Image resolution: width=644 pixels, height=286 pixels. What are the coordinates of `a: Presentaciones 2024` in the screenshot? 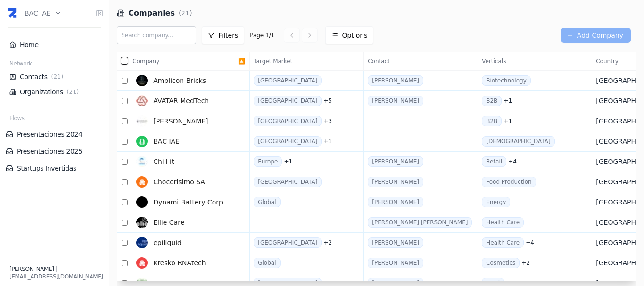 It's located at (54, 134).